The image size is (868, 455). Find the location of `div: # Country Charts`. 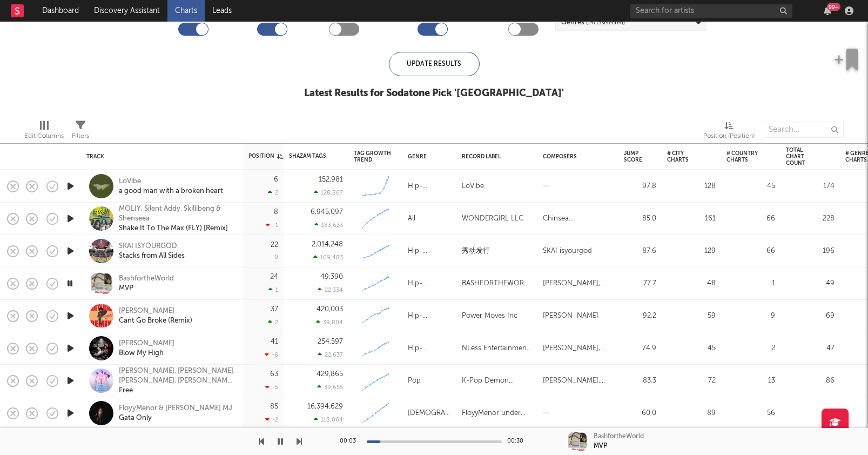

div: # Country Charts is located at coordinates (742, 157).